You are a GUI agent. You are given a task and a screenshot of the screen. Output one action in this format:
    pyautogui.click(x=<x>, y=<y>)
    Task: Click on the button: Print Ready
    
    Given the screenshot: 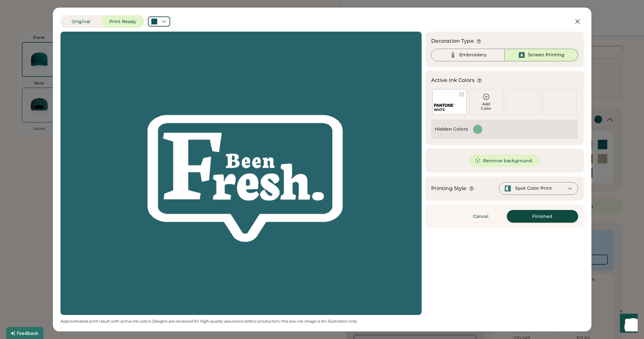 What is the action you would take?
    pyautogui.click(x=123, y=21)
    